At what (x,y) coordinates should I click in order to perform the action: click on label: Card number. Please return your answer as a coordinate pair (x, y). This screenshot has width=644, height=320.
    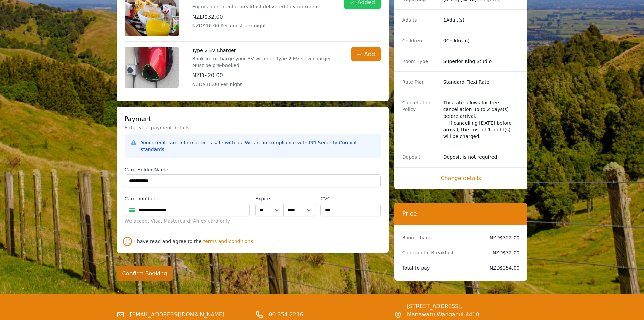
    Looking at the image, I should click on (187, 199).